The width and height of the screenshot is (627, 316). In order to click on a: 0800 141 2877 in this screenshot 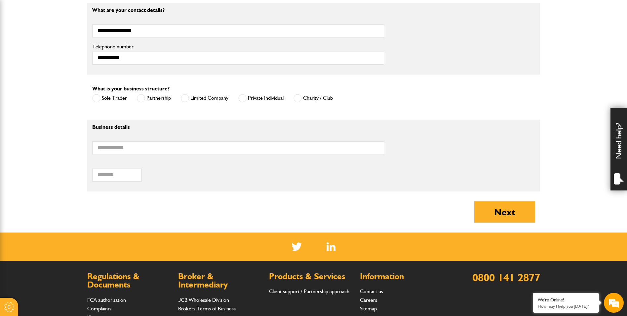, I will do `click(506, 277)`.